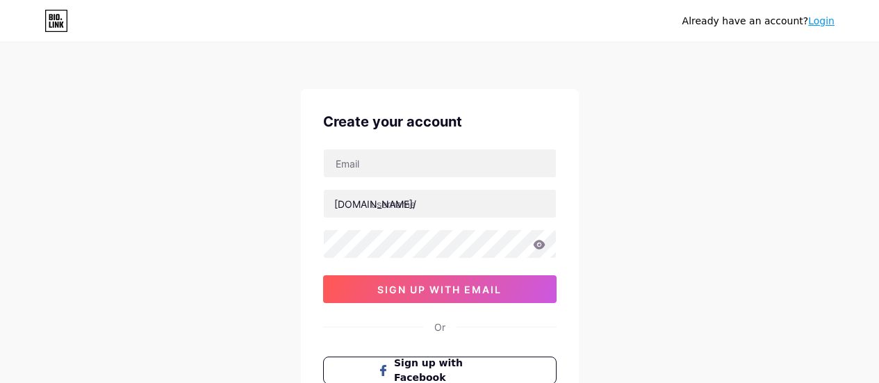 This screenshot has width=879, height=383. I want to click on input: username, so click(440, 204).